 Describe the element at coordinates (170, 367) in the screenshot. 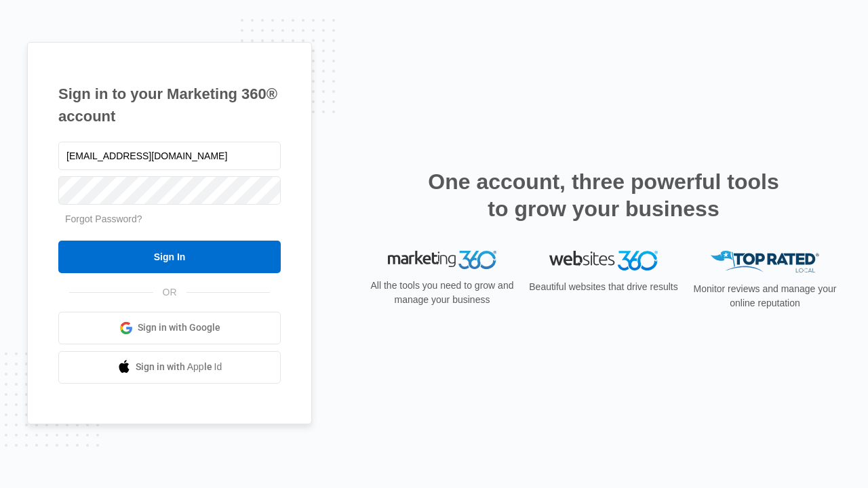

I see `a: Sign in with Apple Id` at that location.